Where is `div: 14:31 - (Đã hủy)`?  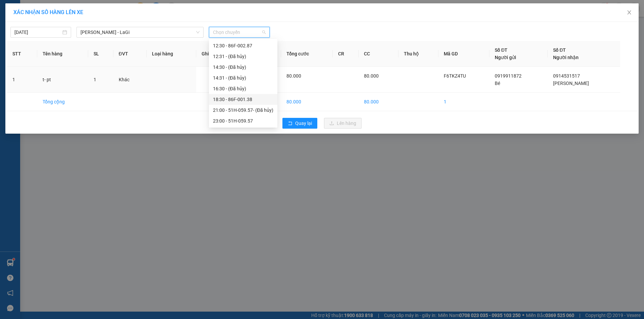 div: 14:31 - (Đã hủy) is located at coordinates (243, 77).